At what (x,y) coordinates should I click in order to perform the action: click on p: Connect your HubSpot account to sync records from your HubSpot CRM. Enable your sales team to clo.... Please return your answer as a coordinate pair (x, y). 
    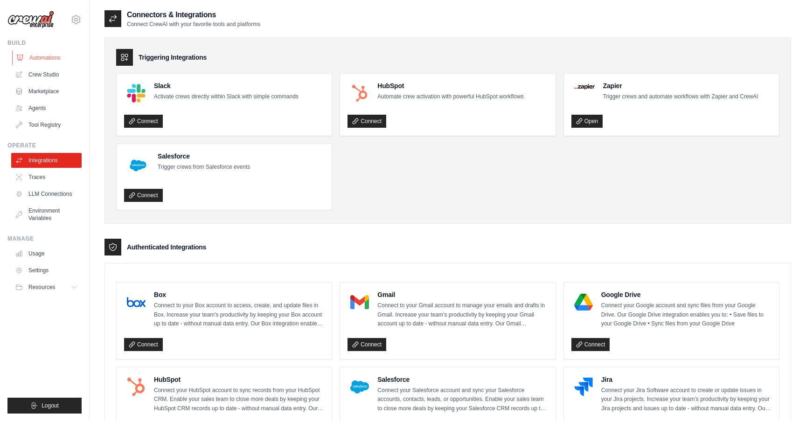
    Looking at the image, I should click on (239, 400).